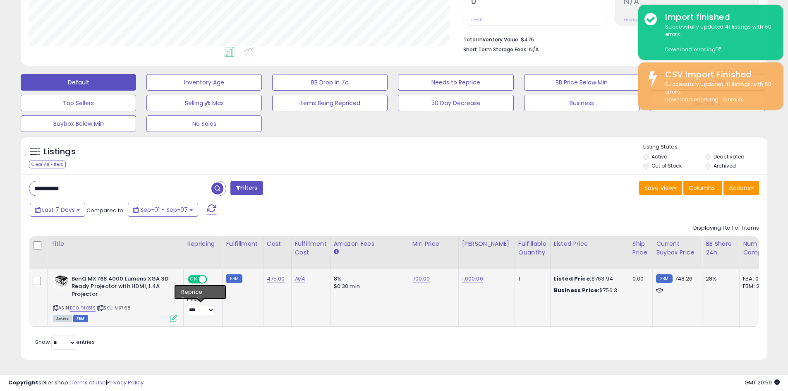  What do you see at coordinates (582, 82) in the screenshot?
I see `button: BB Price Below Min` at bounding box center [582, 82].